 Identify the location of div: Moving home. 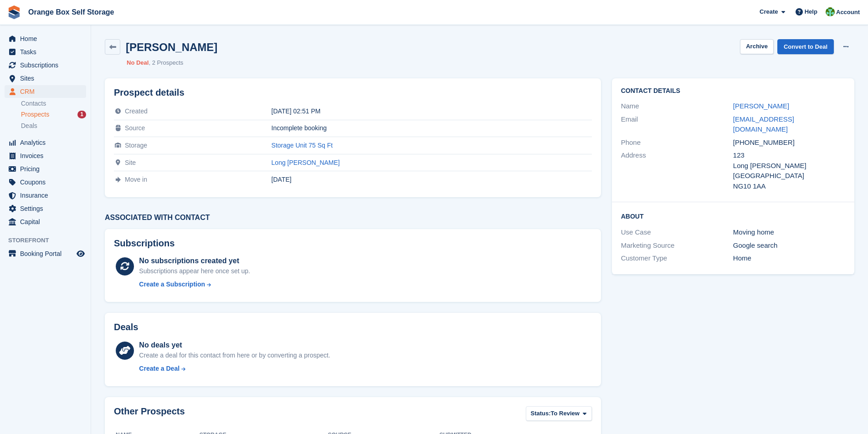
(789, 233).